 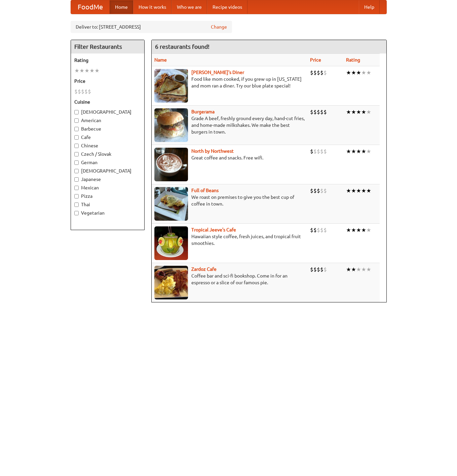 I want to click on input: Vegetarian, so click(x=77, y=213).